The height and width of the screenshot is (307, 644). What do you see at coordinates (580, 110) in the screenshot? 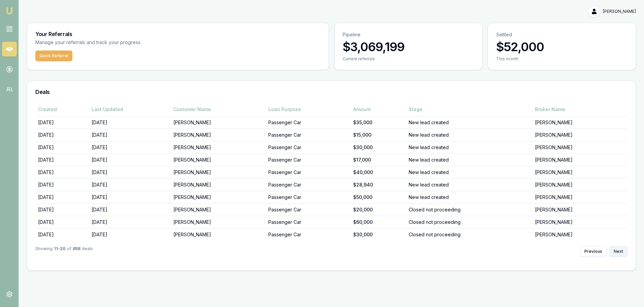
I see `div: Broker Name` at bounding box center [580, 110].